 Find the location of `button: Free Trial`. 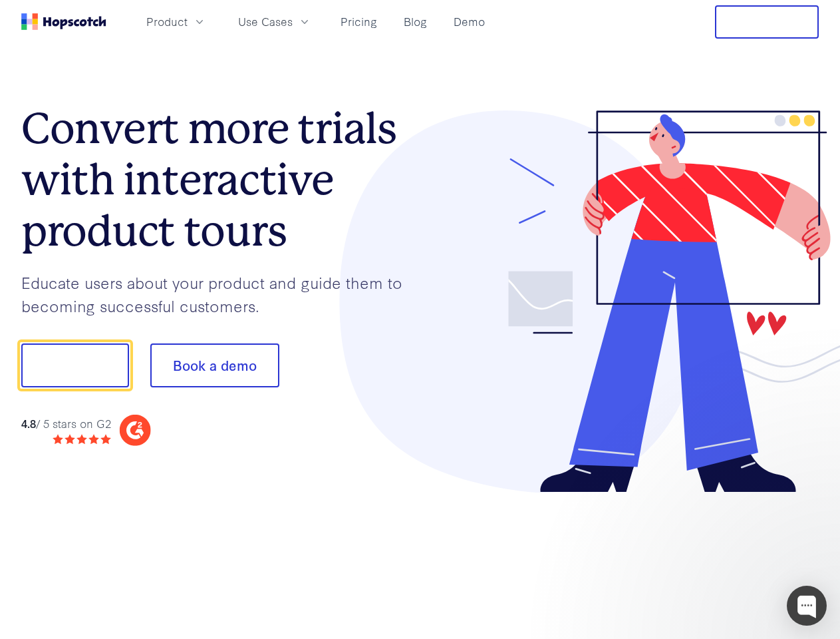

button: Free Trial is located at coordinates (766, 22).